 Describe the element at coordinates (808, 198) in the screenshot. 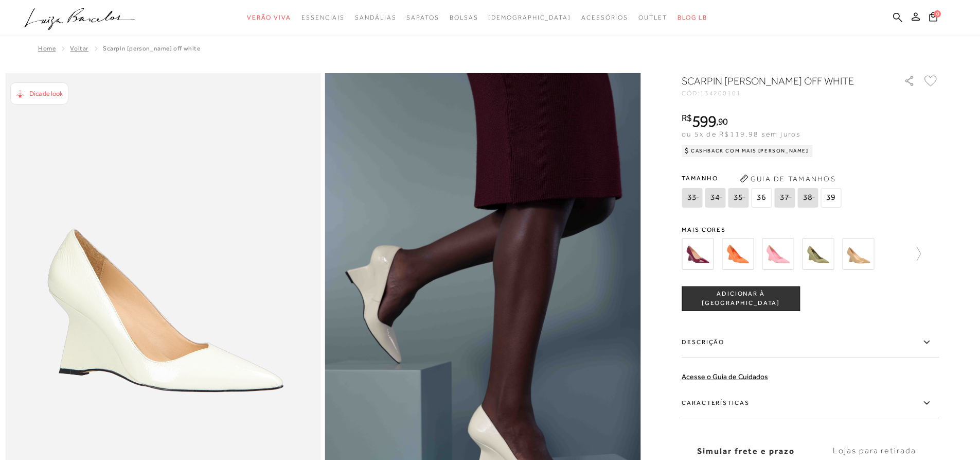

I see `span: 38` at that location.